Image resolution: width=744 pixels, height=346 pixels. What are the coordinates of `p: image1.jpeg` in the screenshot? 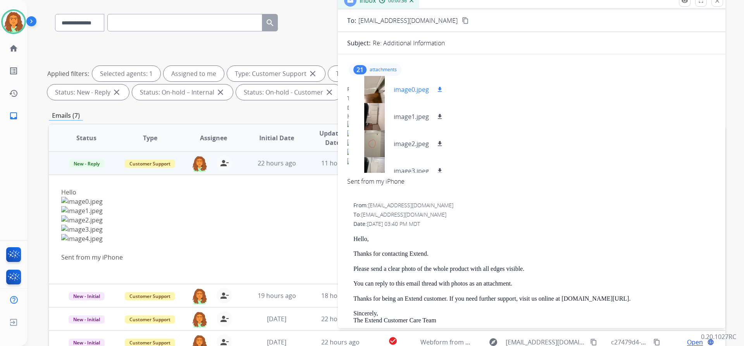 It's located at (411, 117).